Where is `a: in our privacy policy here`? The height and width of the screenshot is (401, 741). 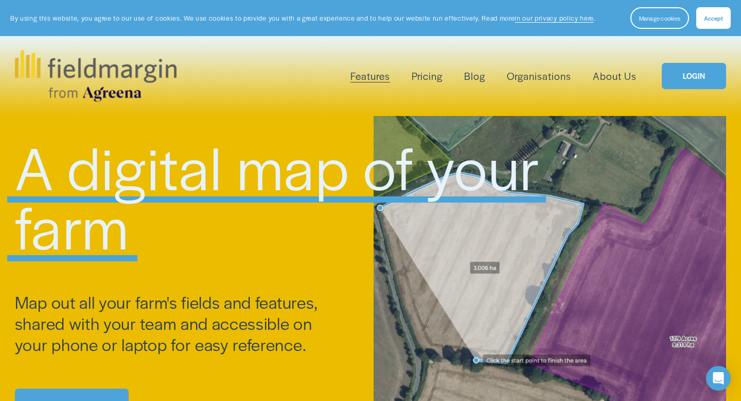
a: in our privacy policy here is located at coordinates (555, 18).